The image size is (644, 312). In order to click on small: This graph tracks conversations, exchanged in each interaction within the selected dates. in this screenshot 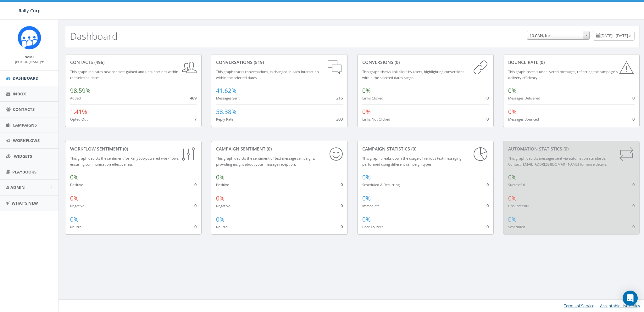, I will do `click(267, 75)`.